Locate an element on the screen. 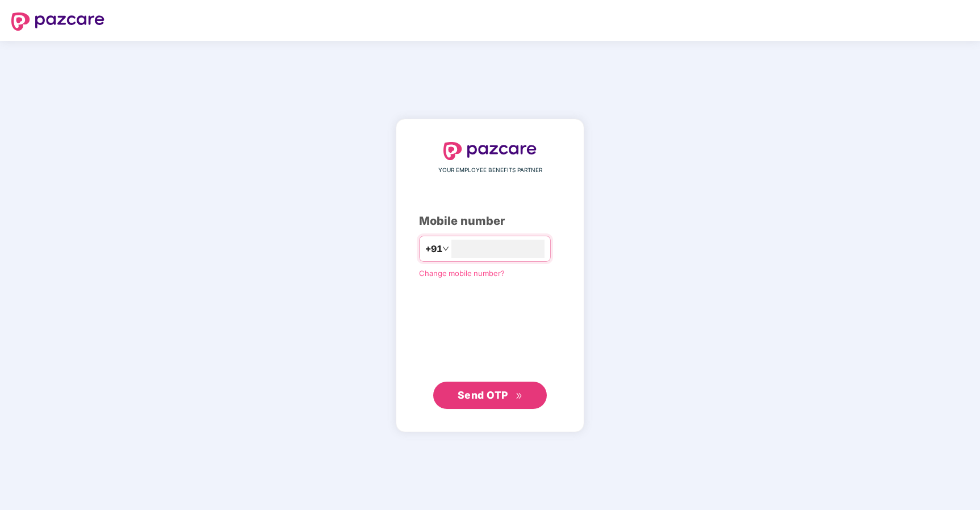 This screenshot has height=510, width=980. span: double-right is located at coordinates (519, 396).